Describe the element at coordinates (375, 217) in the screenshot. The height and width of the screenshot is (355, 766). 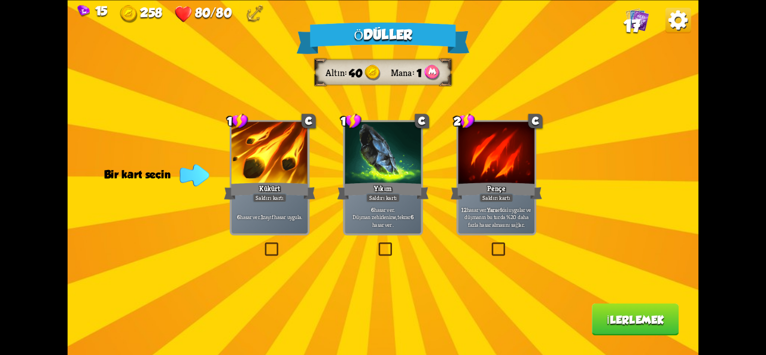
I see `font: Düşman zehirlenirse,` at that location.